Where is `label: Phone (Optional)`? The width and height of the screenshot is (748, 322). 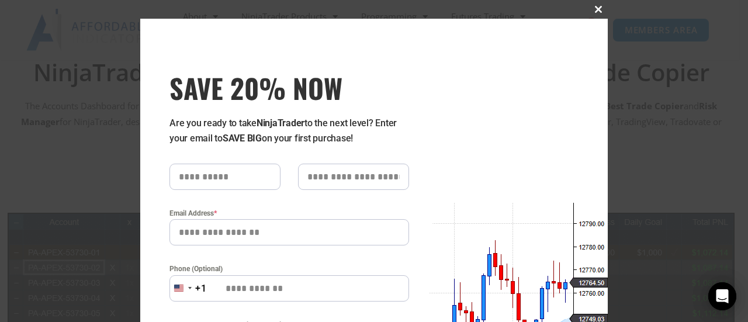
label: Phone (Optional) is located at coordinates (289, 269).